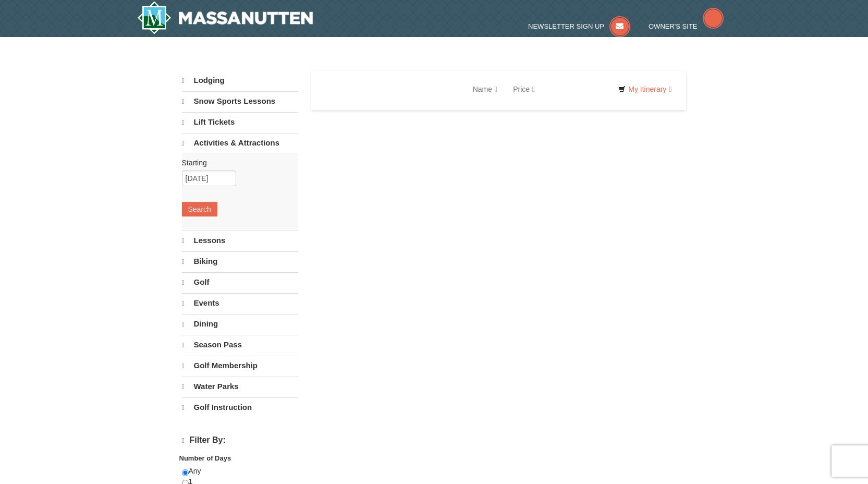 Image resolution: width=868 pixels, height=484 pixels. Describe the element at coordinates (225, 18) in the screenshot. I see `a: Massanutten Resort` at that location.